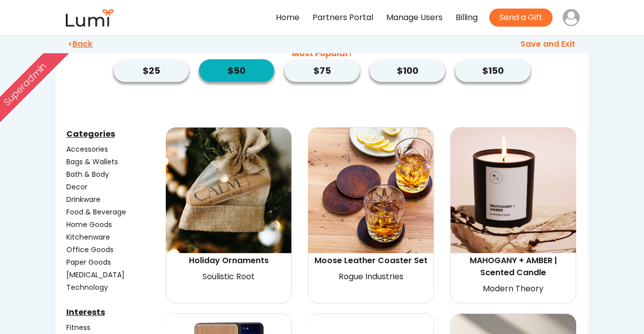 This screenshot has width=644, height=334. I want to click on img: lumi-small.png, so click(89, 17).